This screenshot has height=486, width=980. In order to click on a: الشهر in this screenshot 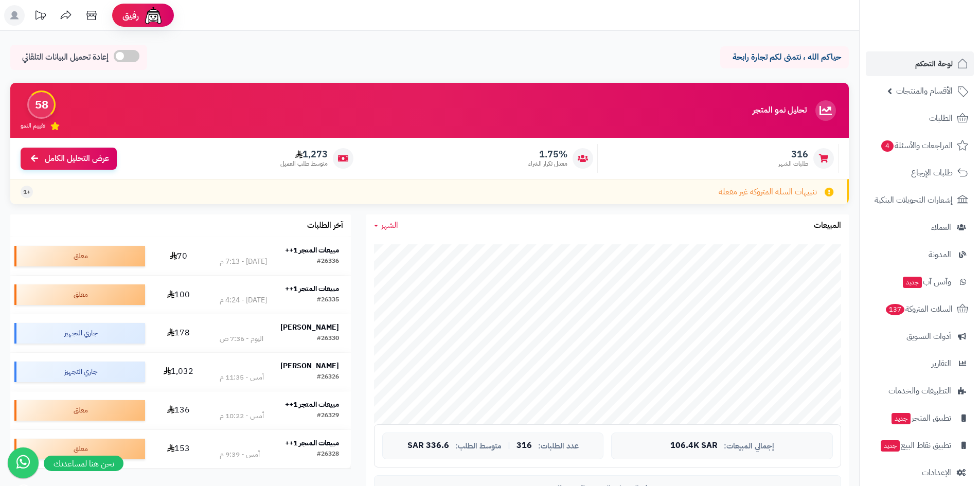, I will do `click(386, 225)`.